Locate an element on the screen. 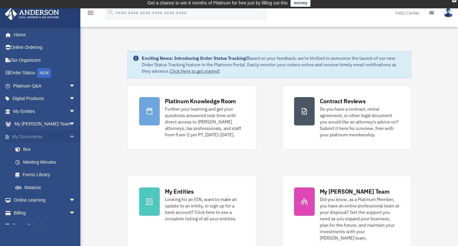 The height and width of the screenshot is (246, 458). a: Forms Library is located at coordinates (47, 175).